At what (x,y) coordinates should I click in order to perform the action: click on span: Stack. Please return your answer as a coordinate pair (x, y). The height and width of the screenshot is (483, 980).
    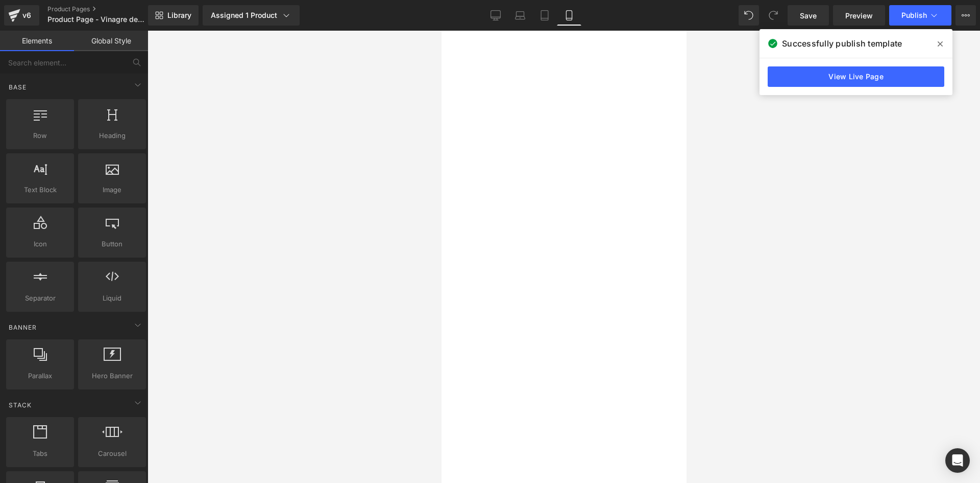
    Looking at the image, I should click on (20, 404).